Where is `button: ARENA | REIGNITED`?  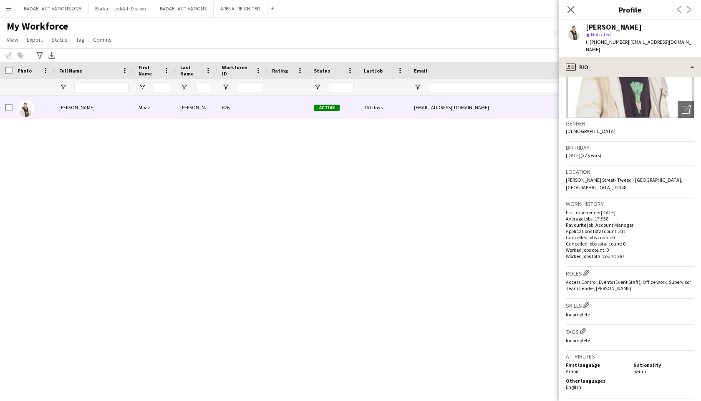 button: ARENA | REIGNITED is located at coordinates (240, 8).